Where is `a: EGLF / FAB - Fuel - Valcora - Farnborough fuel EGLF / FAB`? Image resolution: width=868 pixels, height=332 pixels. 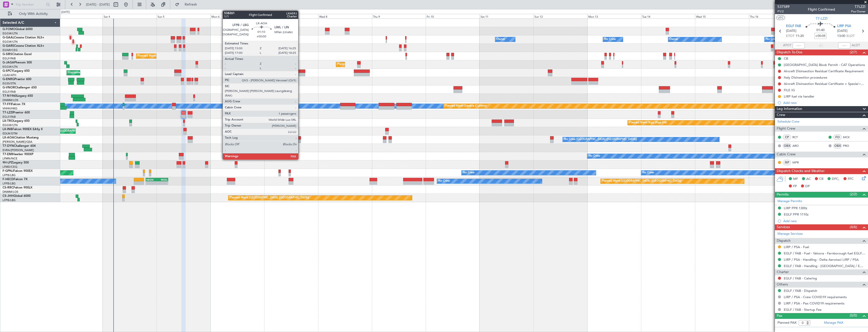
a: EGLF / FAB - Fuel - Valcora - Farnborough fuel EGLF / FAB is located at coordinates (825, 253).